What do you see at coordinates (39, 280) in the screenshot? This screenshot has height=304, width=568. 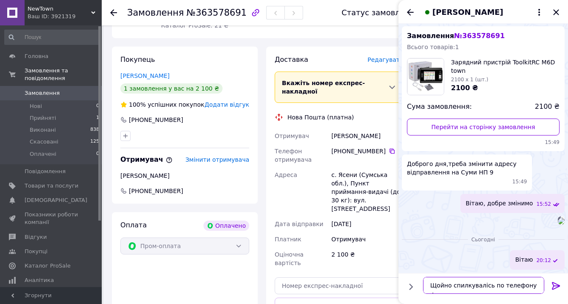 I see `span: Аналітика` at bounding box center [39, 280].